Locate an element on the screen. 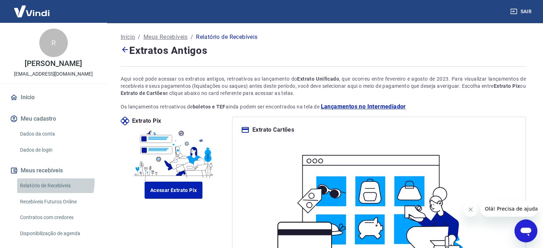  a: Relatório de Recebíveis is located at coordinates (57, 185).